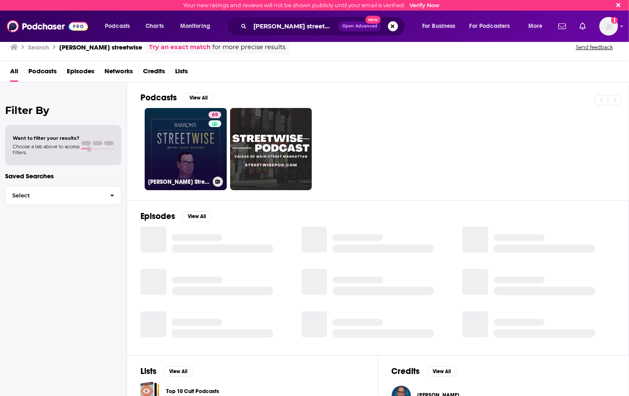 The image size is (629, 396). I want to click on a: CreditsView All, so click(424, 371).